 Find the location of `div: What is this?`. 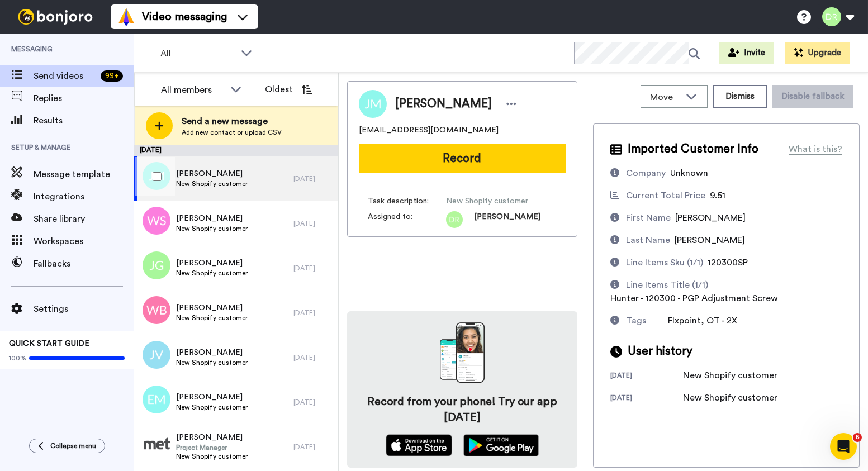

div: What is this? is located at coordinates (816, 149).